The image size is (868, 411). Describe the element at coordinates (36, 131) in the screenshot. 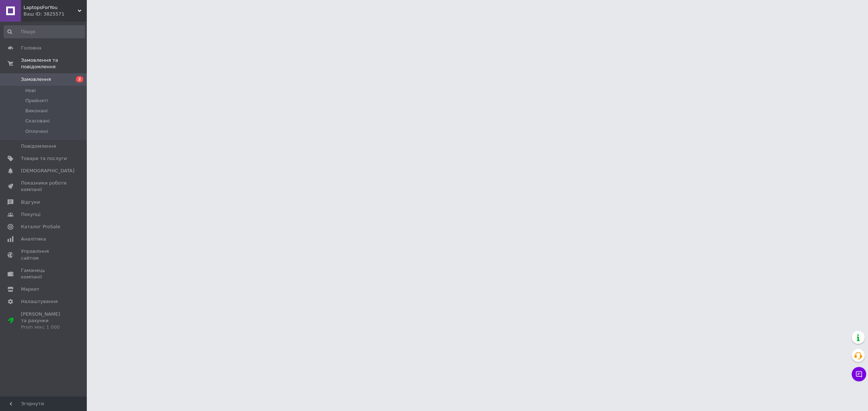

I see `span: Оплачені` at that location.